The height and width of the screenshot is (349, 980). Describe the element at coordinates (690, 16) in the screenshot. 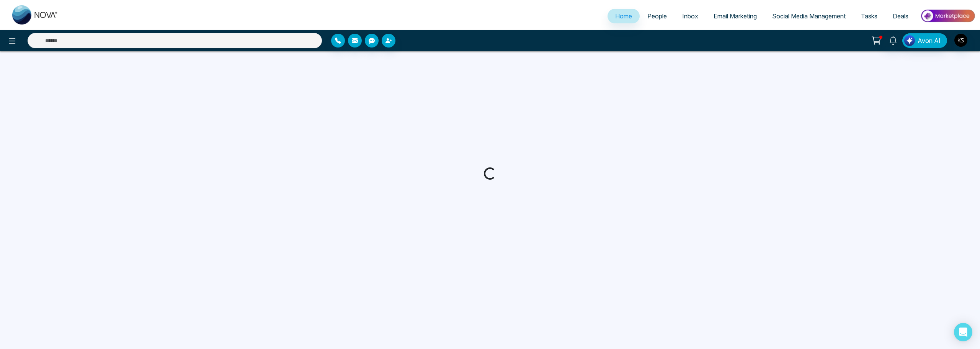

I see `a: Inbox` at that location.